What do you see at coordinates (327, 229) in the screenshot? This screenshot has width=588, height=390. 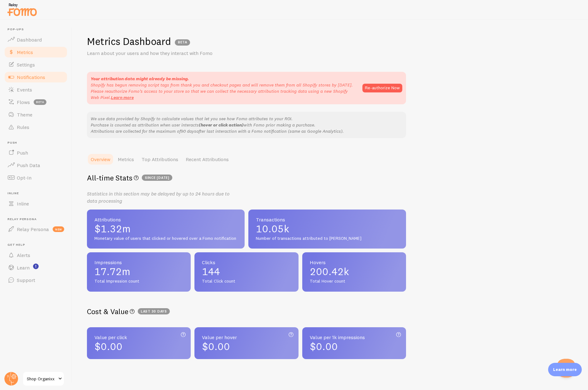 I see `span: 10.05k` at bounding box center [327, 229].